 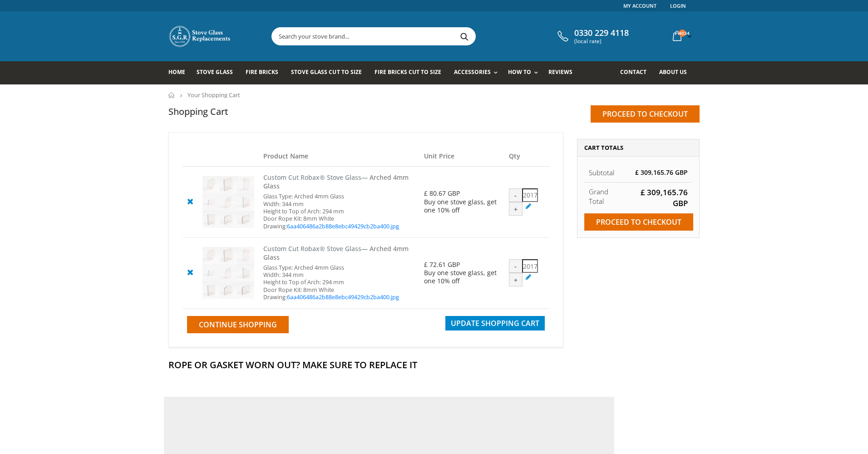 What do you see at coordinates (592, 36) in the screenshot?
I see `a: 0330 229 4118 (local rate)` at bounding box center [592, 36].